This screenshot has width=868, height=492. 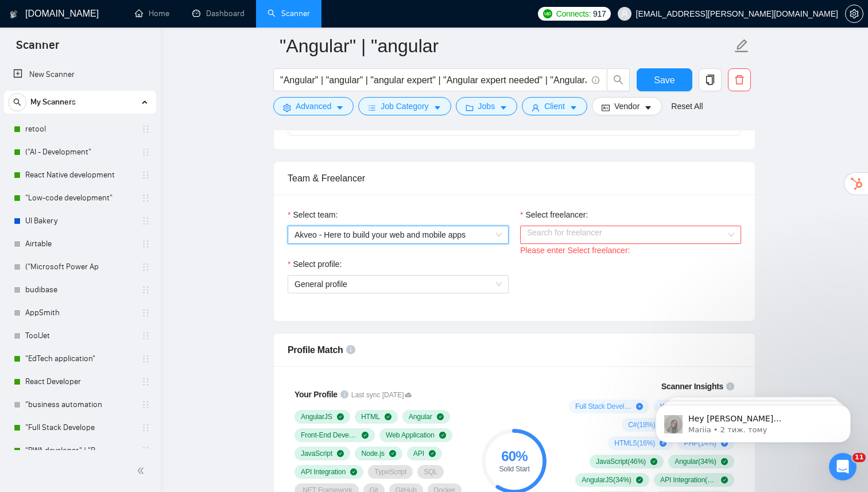 I want to click on a: React Native development, so click(x=80, y=175).